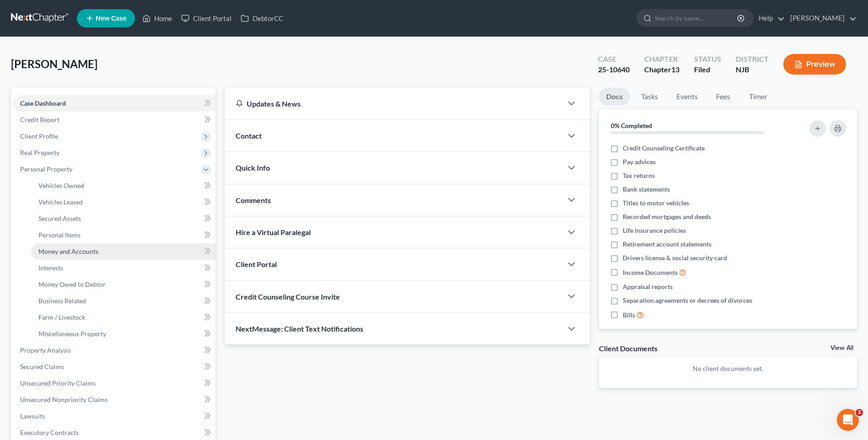 Image resolution: width=868 pixels, height=440 pixels. Describe the element at coordinates (614, 70) in the screenshot. I see `div: 25-10640` at that location.